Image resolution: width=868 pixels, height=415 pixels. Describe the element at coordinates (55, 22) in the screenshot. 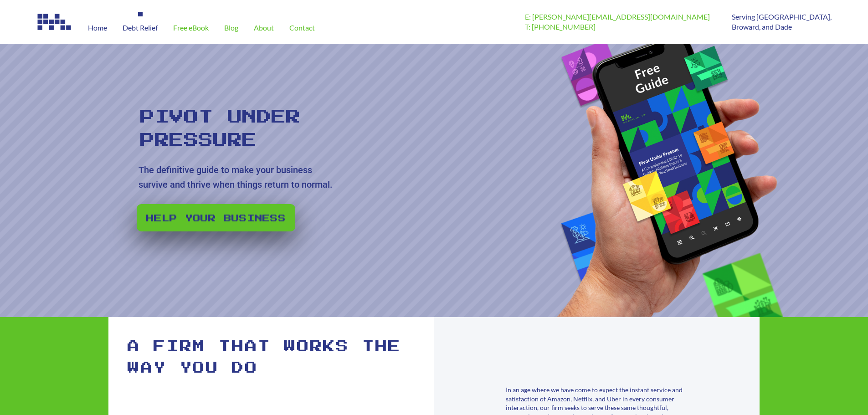

I see `img: Image` at that location.